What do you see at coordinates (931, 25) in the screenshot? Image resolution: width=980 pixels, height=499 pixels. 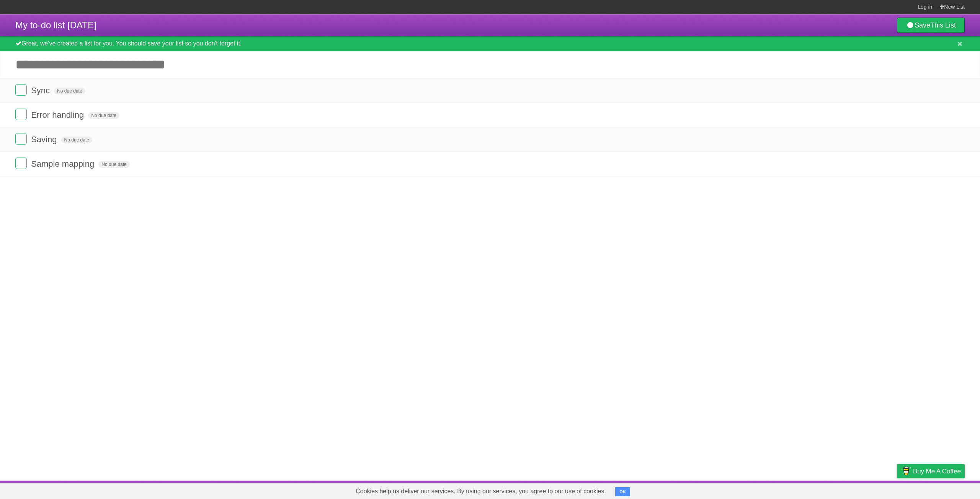 I see `a: SaveThis List` at bounding box center [931, 25].